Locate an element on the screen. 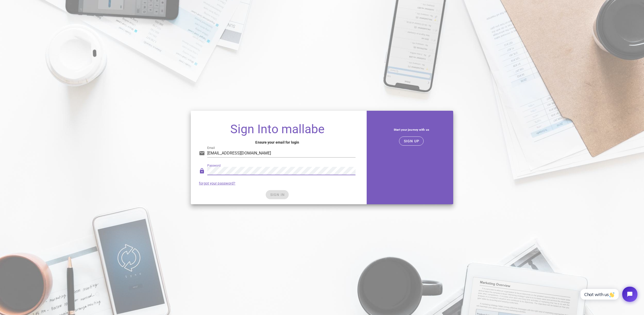  h4: Ensure your email for login is located at coordinates (277, 142).